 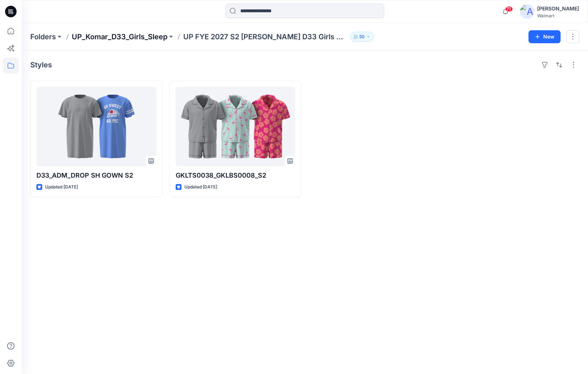 What do you see at coordinates (43, 37) in the screenshot?
I see `p: Folders` at bounding box center [43, 37].